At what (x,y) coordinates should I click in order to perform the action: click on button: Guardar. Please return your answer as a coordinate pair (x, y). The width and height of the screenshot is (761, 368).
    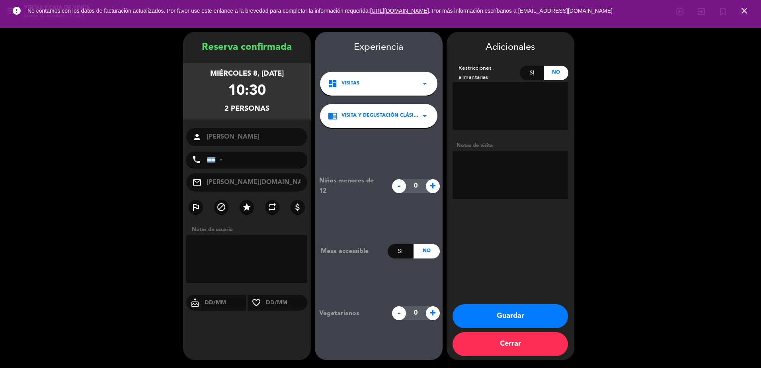
    Looking at the image, I should click on (510, 316).